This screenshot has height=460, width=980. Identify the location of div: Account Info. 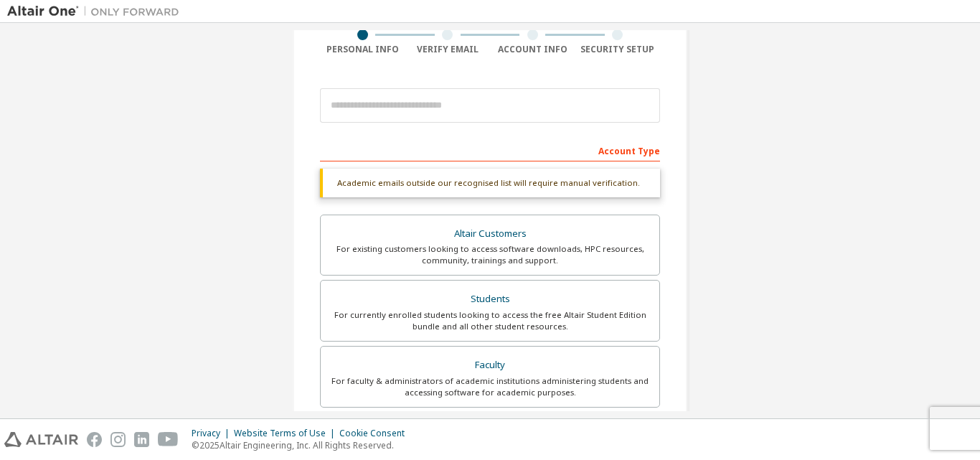
(532, 49).